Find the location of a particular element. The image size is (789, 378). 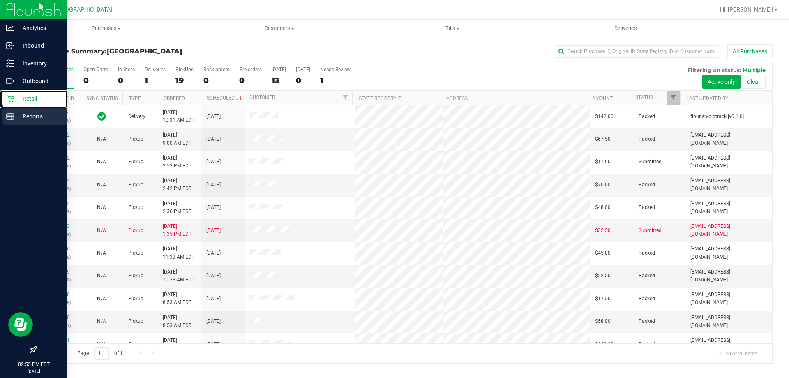

a: 11817366 is located at coordinates (58, 249).